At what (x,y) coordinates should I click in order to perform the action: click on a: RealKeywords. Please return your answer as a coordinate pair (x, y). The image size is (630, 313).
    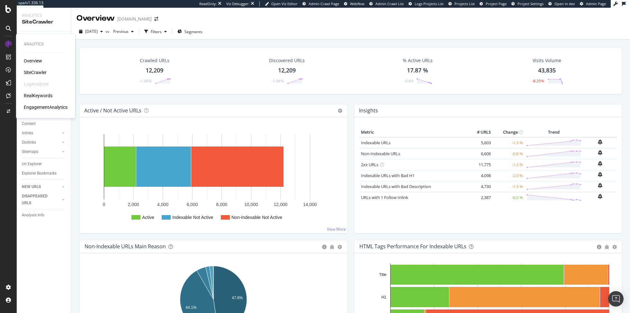
    Looking at the image, I should click on (38, 96).